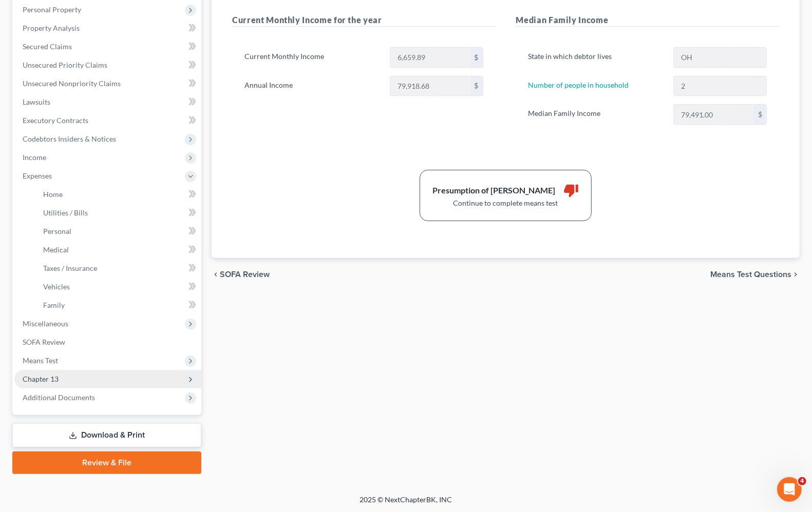 The image size is (812, 512). I want to click on a: Secured Claims, so click(108, 46).